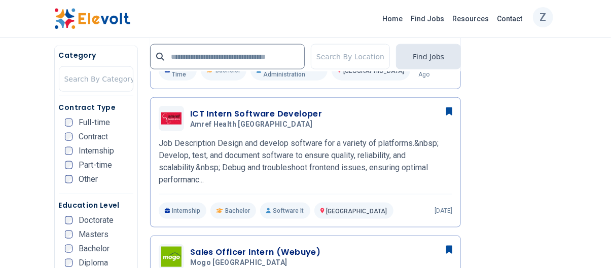  What do you see at coordinates (93, 137) in the screenshot?
I see `span: Contract` at bounding box center [93, 137].